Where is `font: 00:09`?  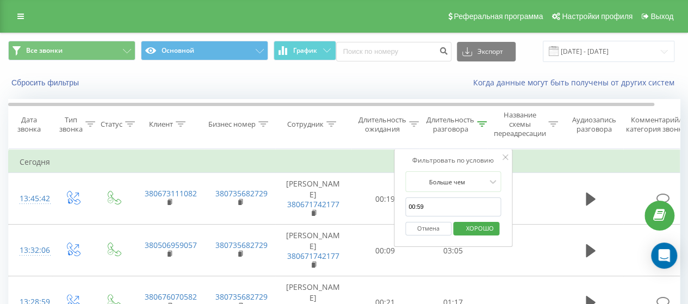 font: 00:09 is located at coordinates (385, 250).